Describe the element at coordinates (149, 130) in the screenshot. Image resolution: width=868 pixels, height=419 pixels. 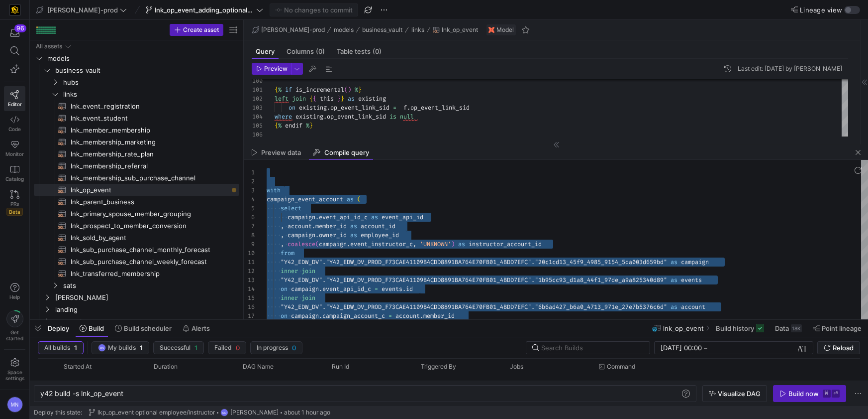
I see `span: lnk_member_membership​​​​​​​​​​` at that location.